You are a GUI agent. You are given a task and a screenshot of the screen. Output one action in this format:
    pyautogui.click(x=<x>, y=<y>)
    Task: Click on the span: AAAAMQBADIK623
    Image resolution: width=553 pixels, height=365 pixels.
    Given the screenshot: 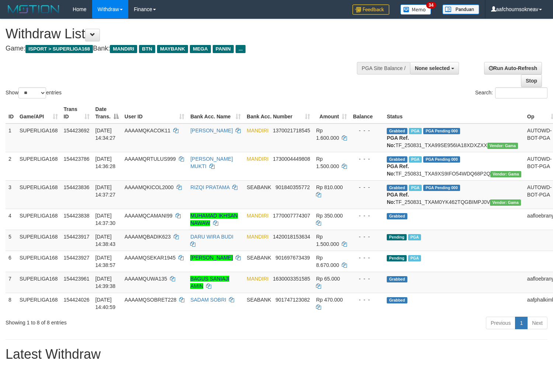 What is the action you would take?
    pyautogui.click(x=148, y=237)
    